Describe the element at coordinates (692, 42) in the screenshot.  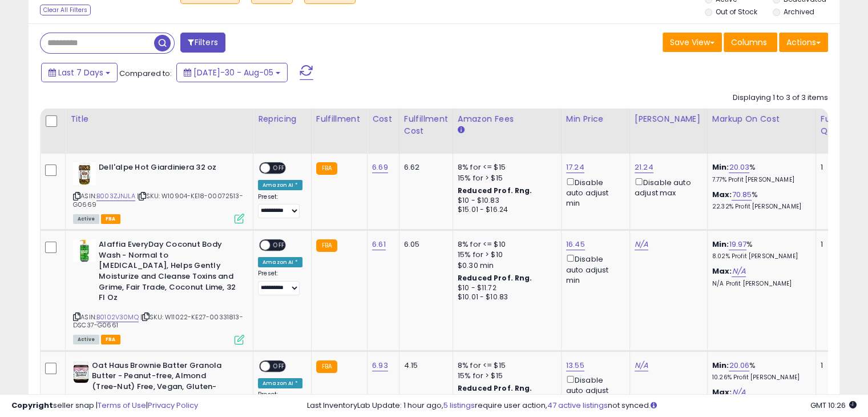
I see `button: Save View` at that location.